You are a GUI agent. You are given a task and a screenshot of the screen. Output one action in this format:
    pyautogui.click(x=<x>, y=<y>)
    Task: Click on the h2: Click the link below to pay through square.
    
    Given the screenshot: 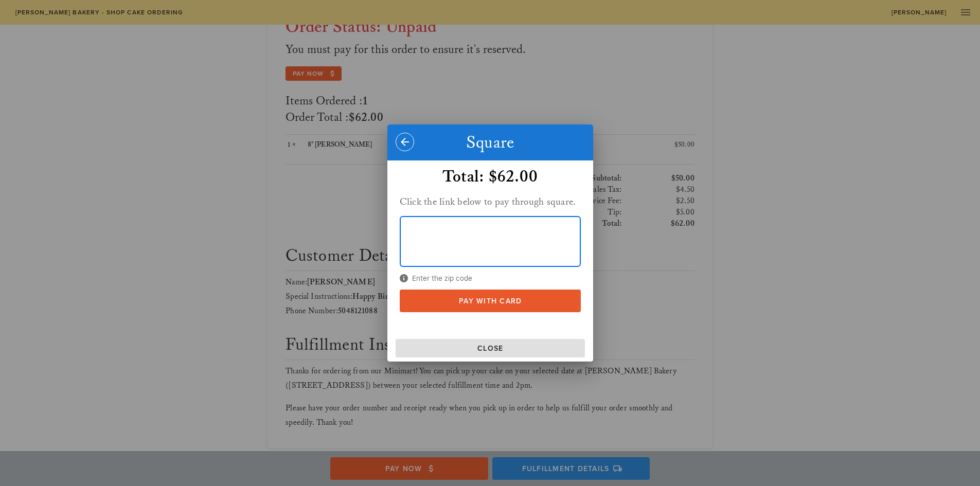 What is the action you would take?
    pyautogui.click(x=490, y=202)
    